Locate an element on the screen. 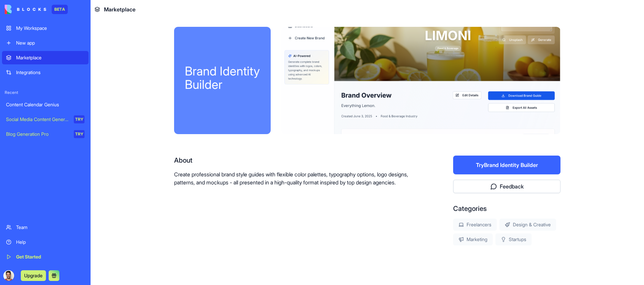 Image resolution: width=644 pixels, height=285 pixels. a: My Workspace is located at coordinates (46, 28).